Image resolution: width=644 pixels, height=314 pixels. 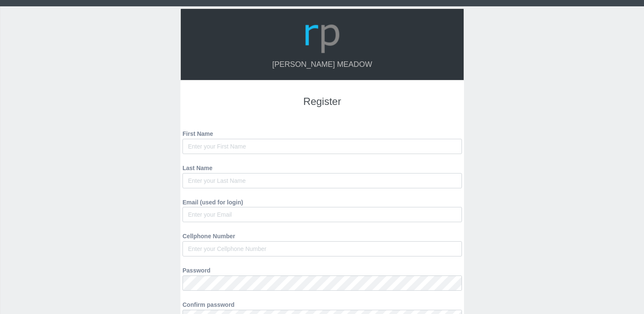 I want to click on label: First Name, so click(x=198, y=133).